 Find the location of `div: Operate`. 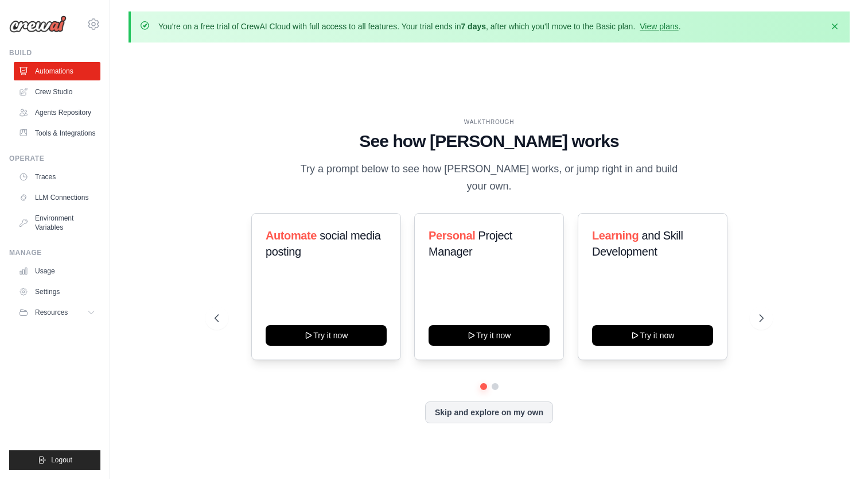

div: Operate is located at coordinates (55, 159).